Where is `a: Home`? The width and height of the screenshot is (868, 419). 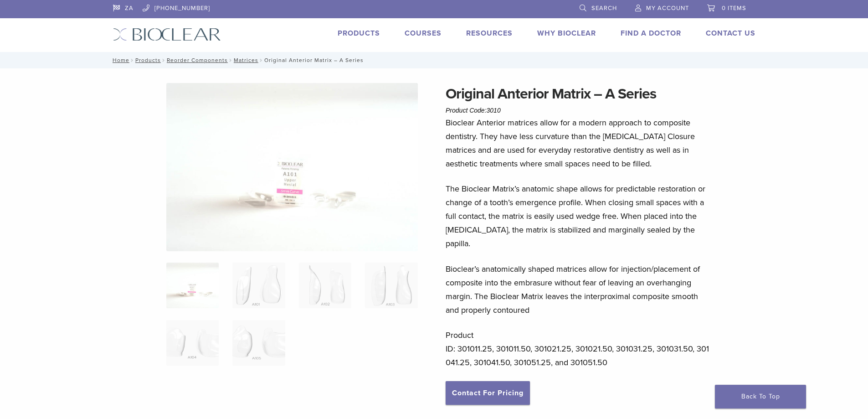 a: Home is located at coordinates (119, 60).